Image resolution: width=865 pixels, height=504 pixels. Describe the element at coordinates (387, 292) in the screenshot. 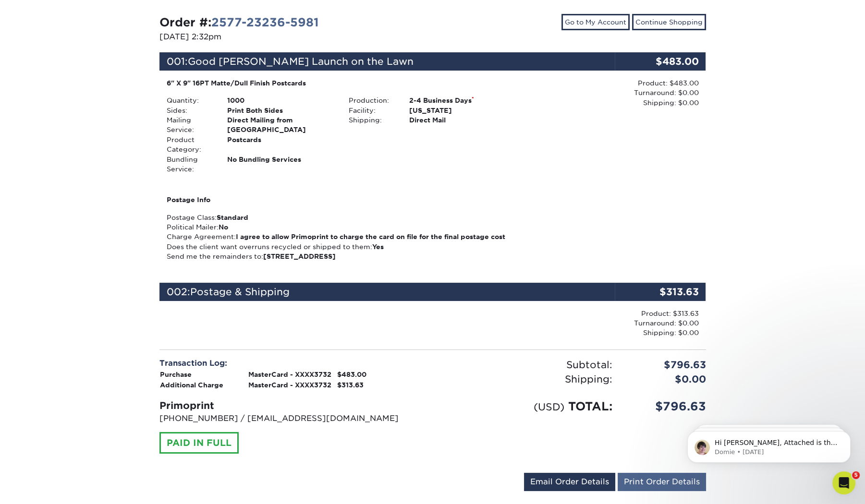

I see `div: 002:` at that location.